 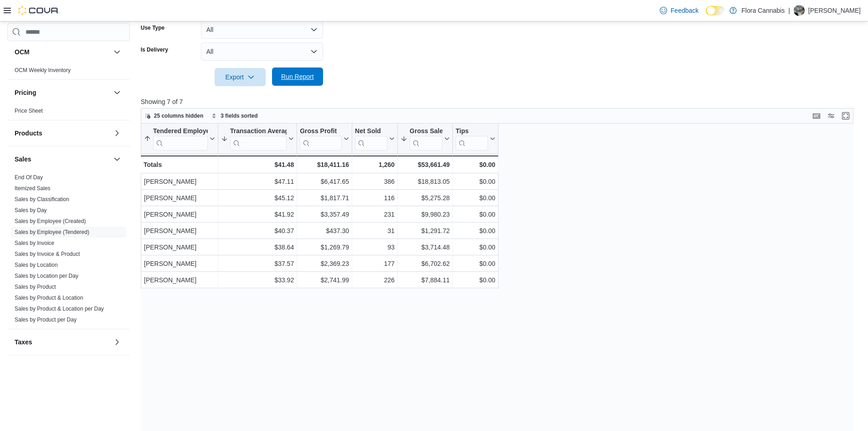 I want to click on h3: OCM, so click(x=22, y=52).